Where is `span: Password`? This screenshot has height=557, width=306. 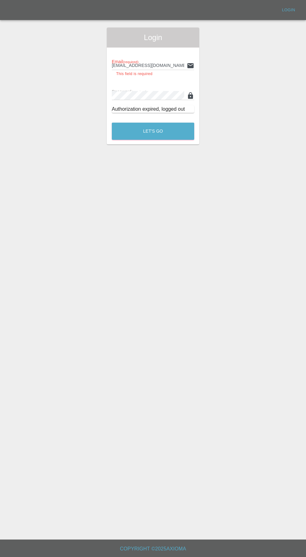
span: Password is located at coordinates (129, 92).